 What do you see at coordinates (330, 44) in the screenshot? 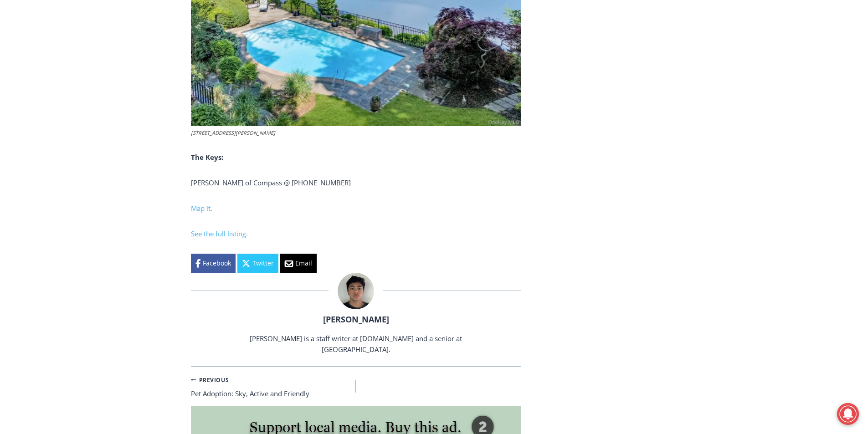
I see `div: Apply Now <> summer and RHS senior internships available` at bounding box center [330, 44].